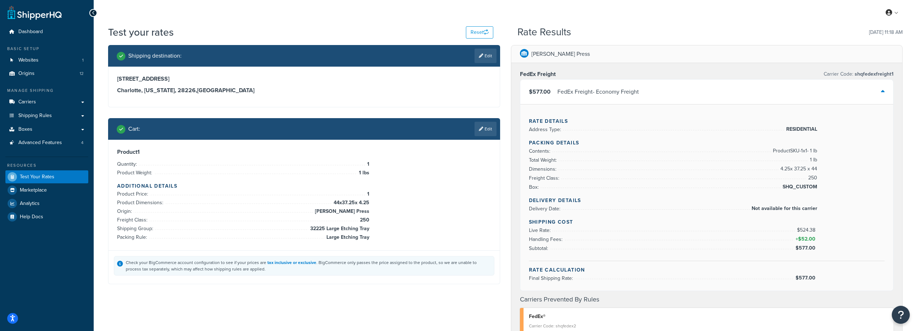  I want to click on a: Origins12, so click(47, 74).